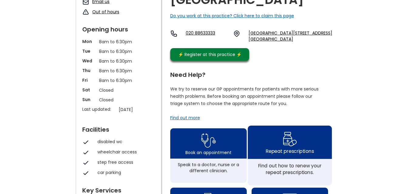 The height and width of the screenshot is (194, 410). Describe the element at coordinates (125, 162) in the screenshot. I see `div: step free access` at that location.